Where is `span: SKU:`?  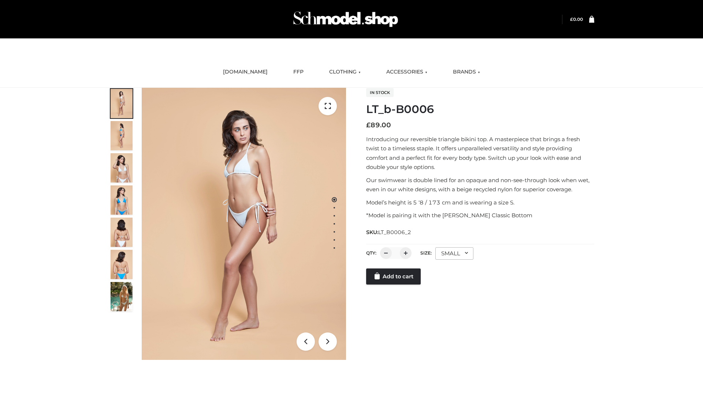 span: SKU: is located at coordinates (389, 232).